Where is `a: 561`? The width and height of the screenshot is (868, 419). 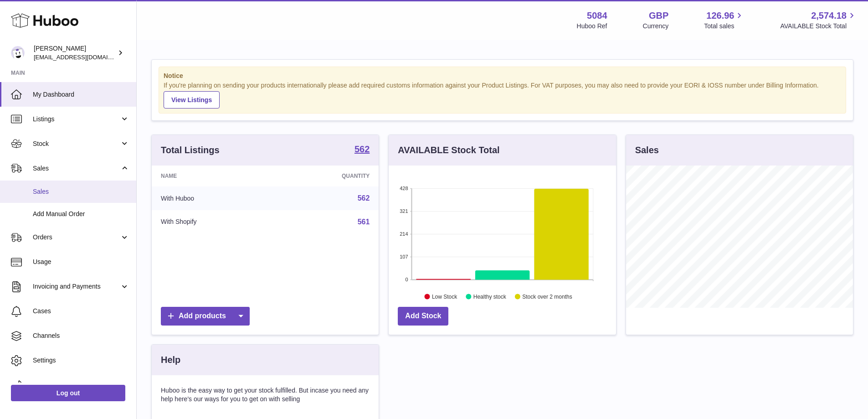 a: 561 is located at coordinates (364, 222).